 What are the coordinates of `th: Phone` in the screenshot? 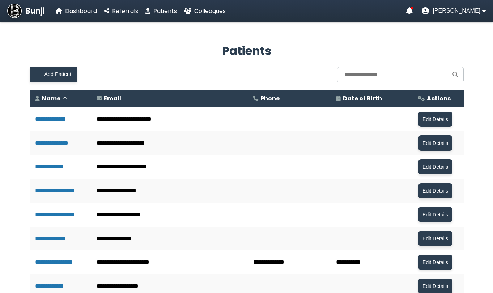 It's located at (289, 98).